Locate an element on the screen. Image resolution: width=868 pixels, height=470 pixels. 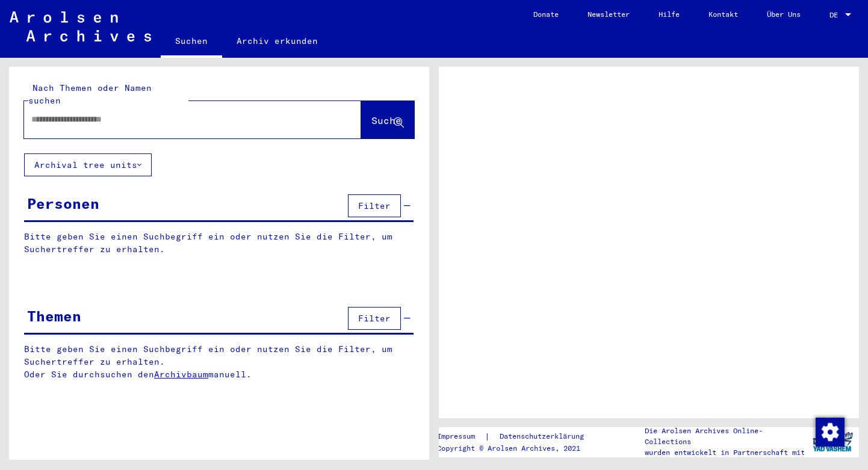
div: Personen is located at coordinates (63, 204).